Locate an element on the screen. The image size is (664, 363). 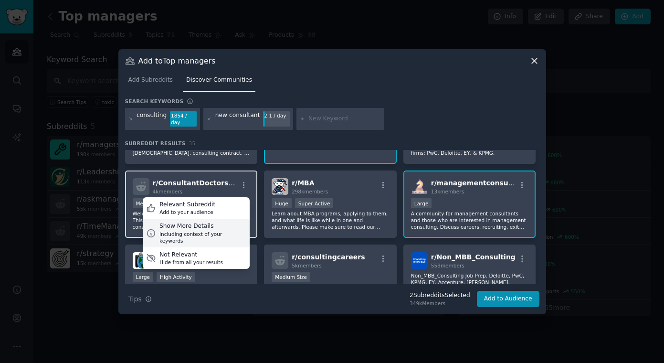
span: 5k members is located at coordinates (307, 265).